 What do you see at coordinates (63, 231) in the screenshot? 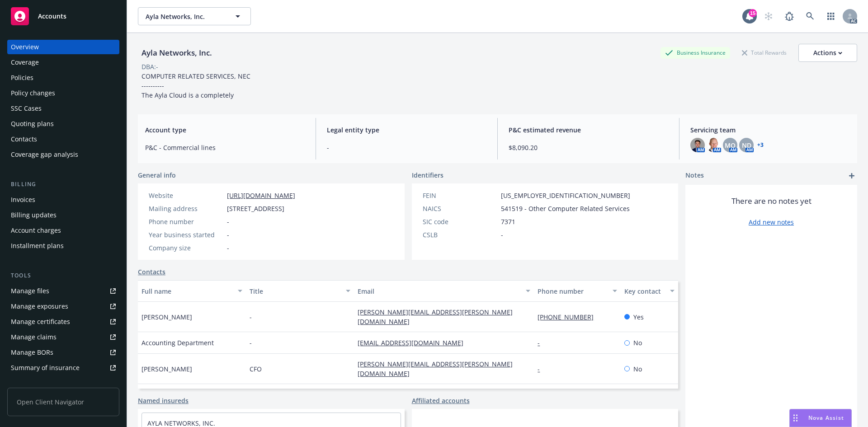
I see `a: Account charges` at bounding box center [63, 231].